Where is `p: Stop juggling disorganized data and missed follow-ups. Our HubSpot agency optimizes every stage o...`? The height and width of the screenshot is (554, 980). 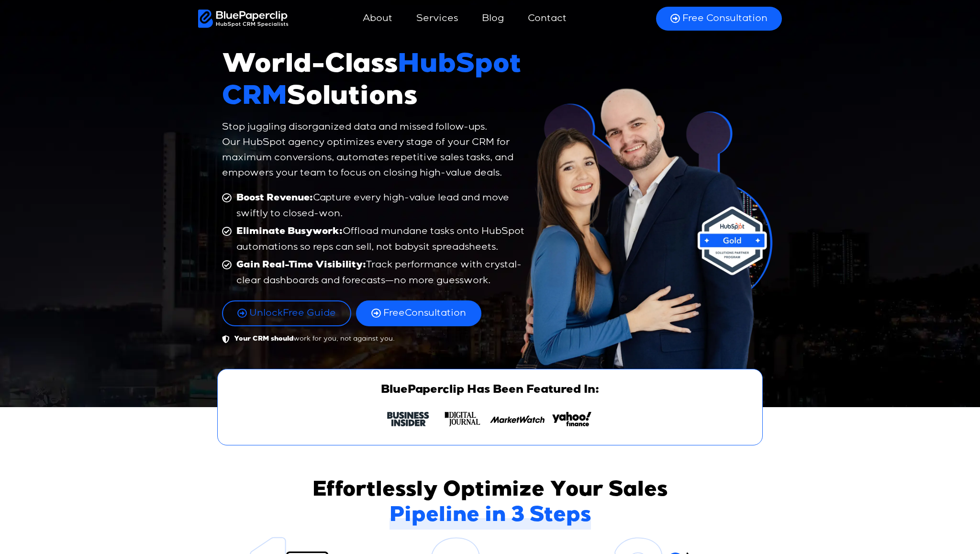
p: Stop juggling disorganized data and missed follow-ups. Our HubSpot agency optimizes every stage o... is located at coordinates (376, 150).